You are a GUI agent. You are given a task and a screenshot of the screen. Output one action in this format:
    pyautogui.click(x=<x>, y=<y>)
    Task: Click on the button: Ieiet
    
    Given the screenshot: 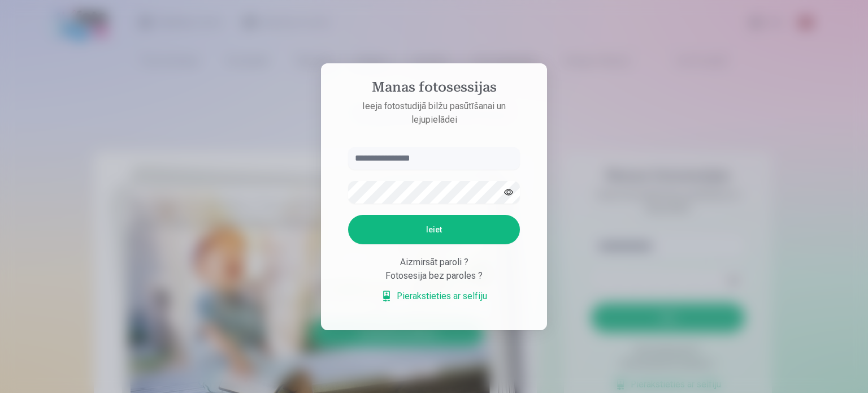 What is the action you would take?
    pyautogui.click(x=434, y=229)
    